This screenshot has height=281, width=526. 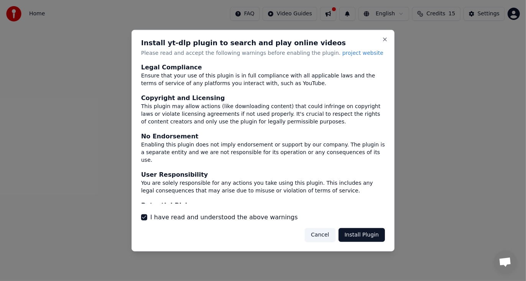 What do you see at coordinates (263, 175) in the screenshot?
I see `div: User Responsibility` at bounding box center [263, 175].